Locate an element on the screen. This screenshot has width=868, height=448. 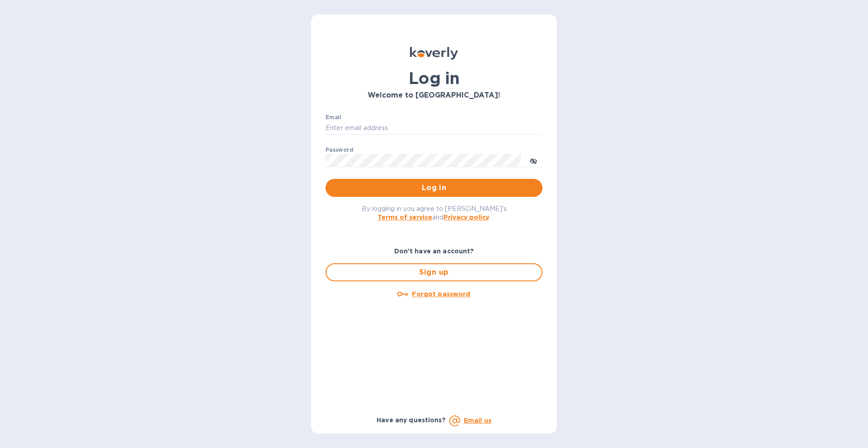
u: Forgot password is located at coordinates (441, 294).